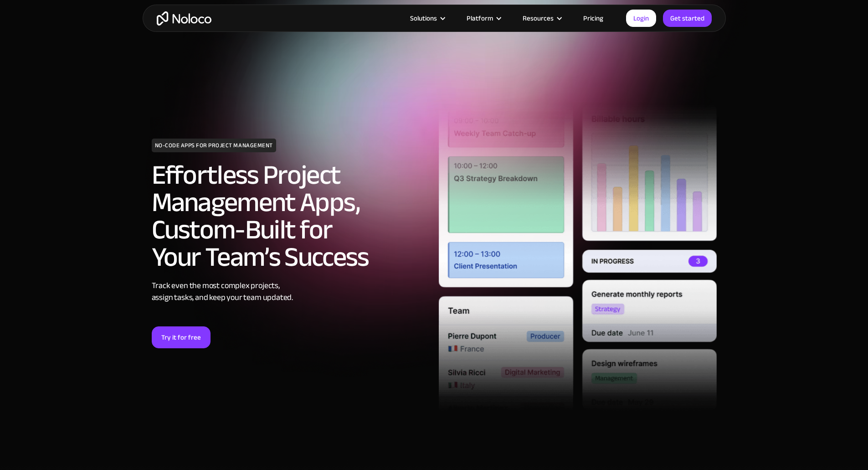 Image resolution: width=868 pixels, height=470 pixels. I want to click on a: Get started, so click(687, 18).